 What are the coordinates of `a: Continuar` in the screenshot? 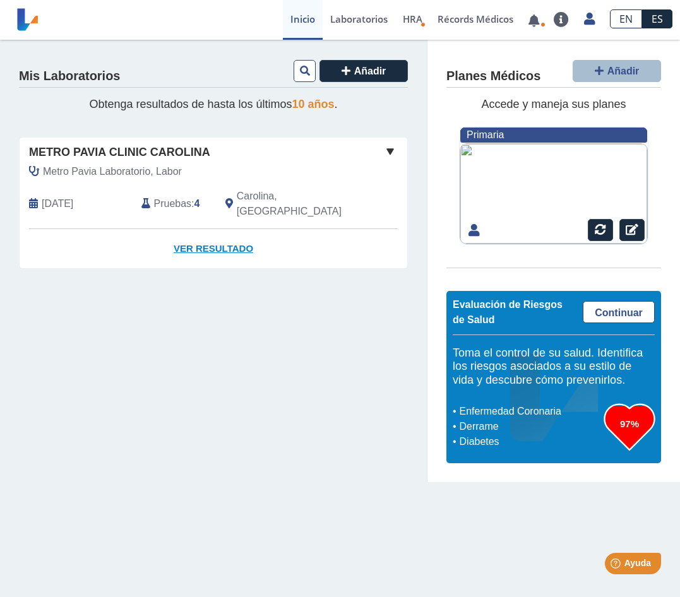 It's located at (619, 312).